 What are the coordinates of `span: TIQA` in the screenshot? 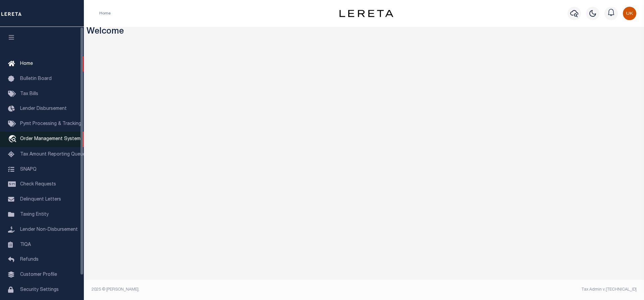 It's located at (26, 245).